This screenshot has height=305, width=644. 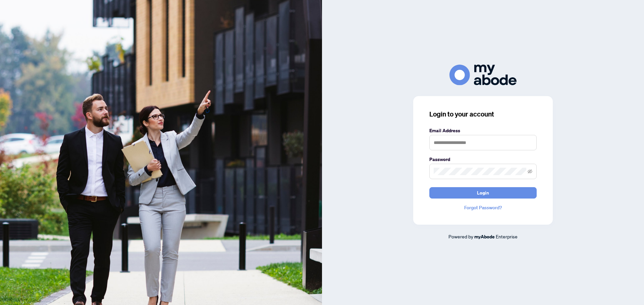 What do you see at coordinates (483, 193) in the screenshot?
I see `span: Login` at bounding box center [483, 193].